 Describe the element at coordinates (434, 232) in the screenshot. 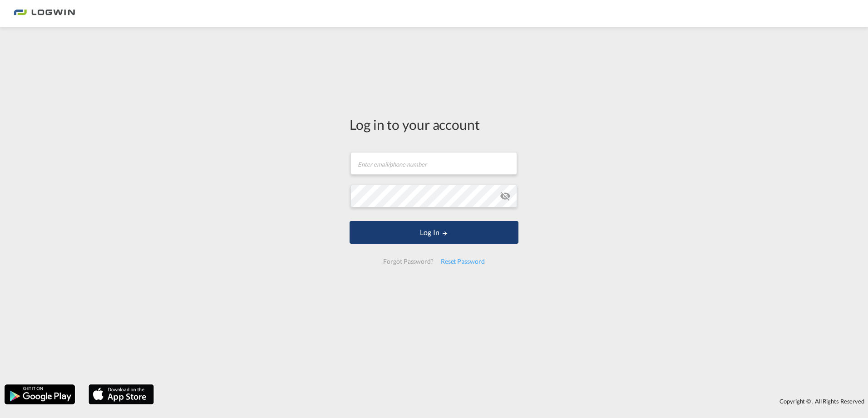

I see `button: LOGIN` at that location.